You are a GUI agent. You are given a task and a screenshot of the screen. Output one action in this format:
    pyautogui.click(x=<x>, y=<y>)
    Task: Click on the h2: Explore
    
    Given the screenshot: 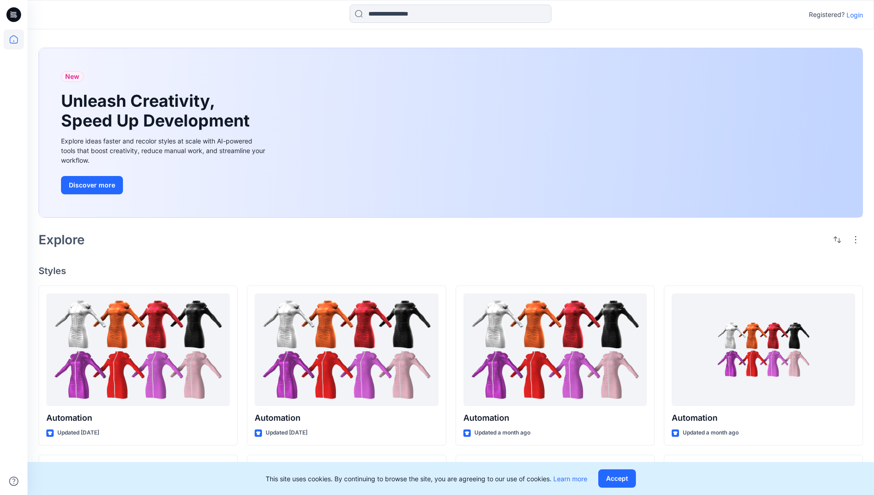 What is the action you would take?
    pyautogui.click(x=61, y=240)
    